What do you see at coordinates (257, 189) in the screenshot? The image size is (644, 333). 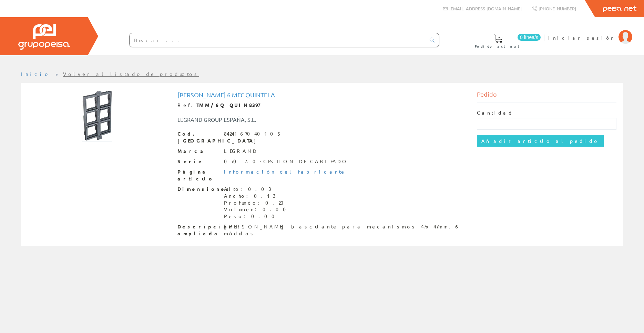 I see `div: Alto: 0.03` at bounding box center [257, 189].